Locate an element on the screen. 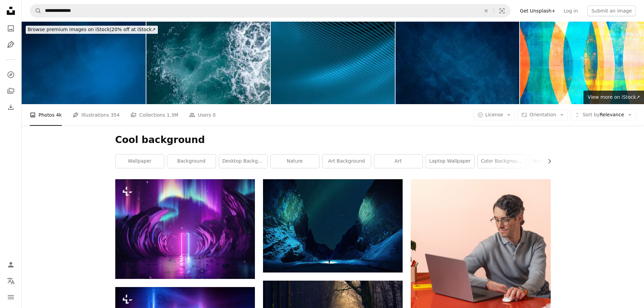 The image size is (644, 308). a: View more on iStock↗ is located at coordinates (614, 98).